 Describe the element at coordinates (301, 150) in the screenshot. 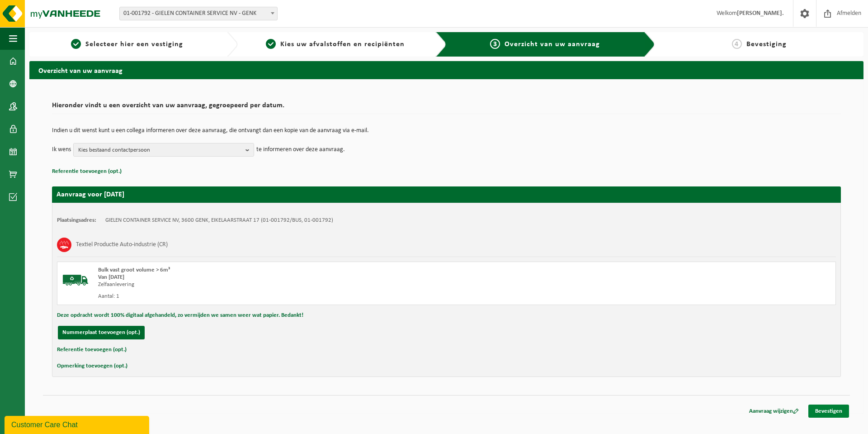

I see `p: te informeren over deze aanvraag.` at that location.